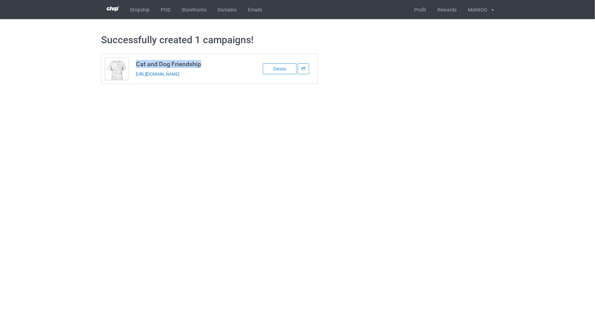 The height and width of the screenshot is (313, 595). I want to click on h3: Cat and Dog Friendship, so click(191, 64).